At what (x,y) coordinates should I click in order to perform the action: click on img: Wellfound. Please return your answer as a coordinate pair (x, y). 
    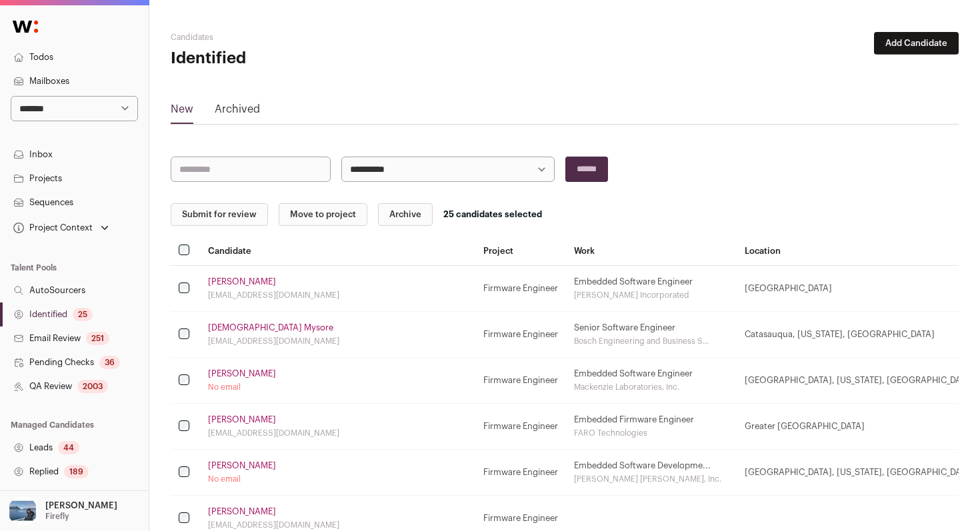
    Looking at the image, I should click on (25, 27).